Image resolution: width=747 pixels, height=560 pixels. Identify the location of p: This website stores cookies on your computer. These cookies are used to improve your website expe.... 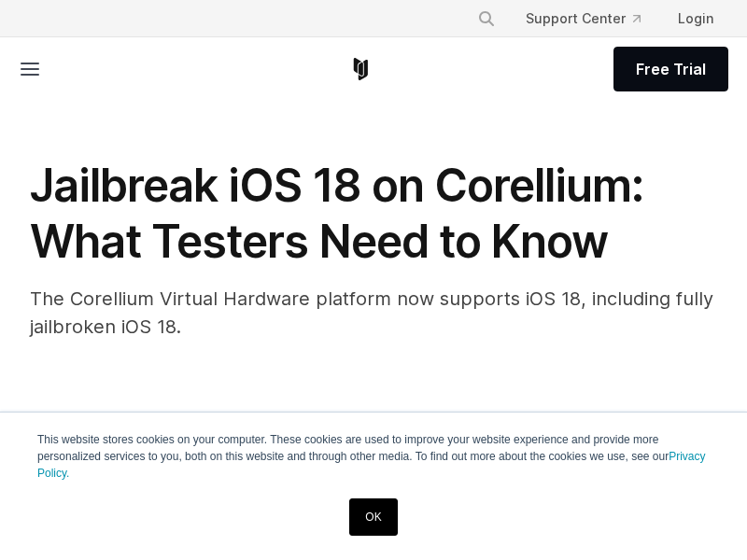
(374, 457).